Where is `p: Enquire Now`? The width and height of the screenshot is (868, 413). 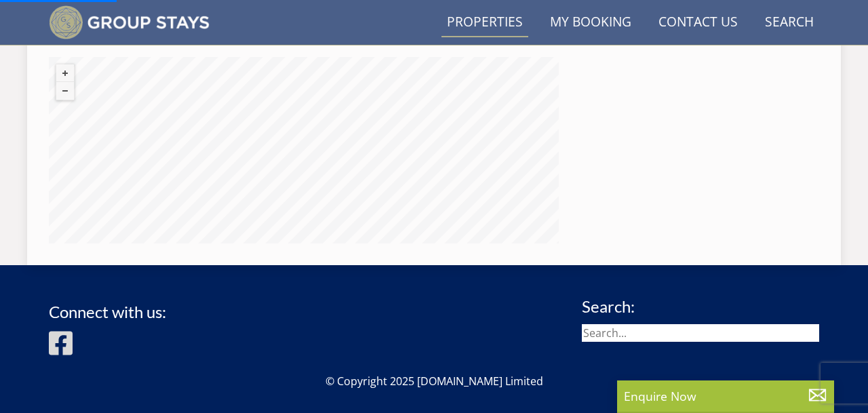
p: Enquire Now is located at coordinates (726, 396).